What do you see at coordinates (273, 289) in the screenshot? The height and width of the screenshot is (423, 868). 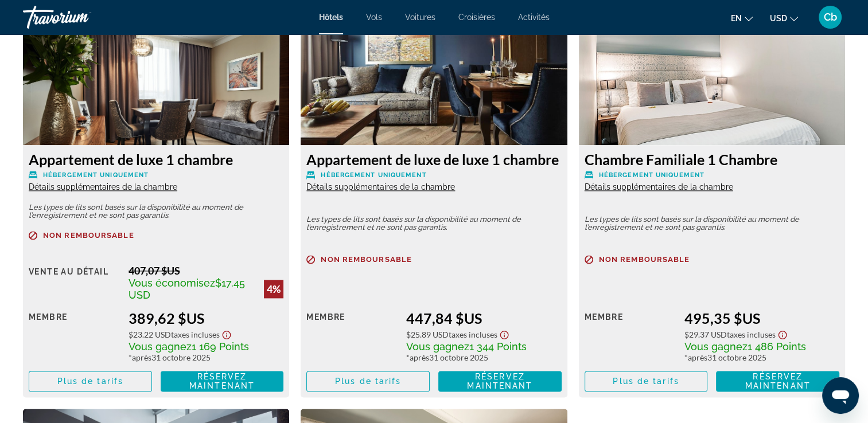 I see `div: 4%` at bounding box center [273, 289].